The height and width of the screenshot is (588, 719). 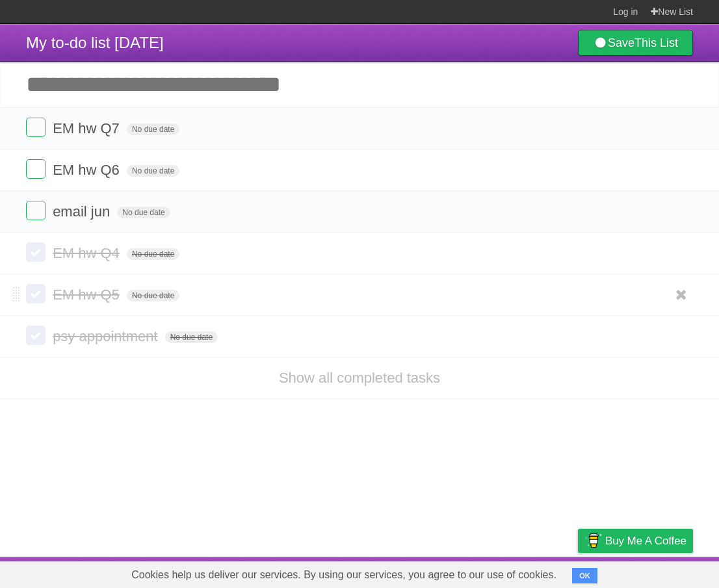 What do you see at coordinates (360, 378) in the screenshot?
I see `a: Show all completed tasks` at bounding box center [360, 378].